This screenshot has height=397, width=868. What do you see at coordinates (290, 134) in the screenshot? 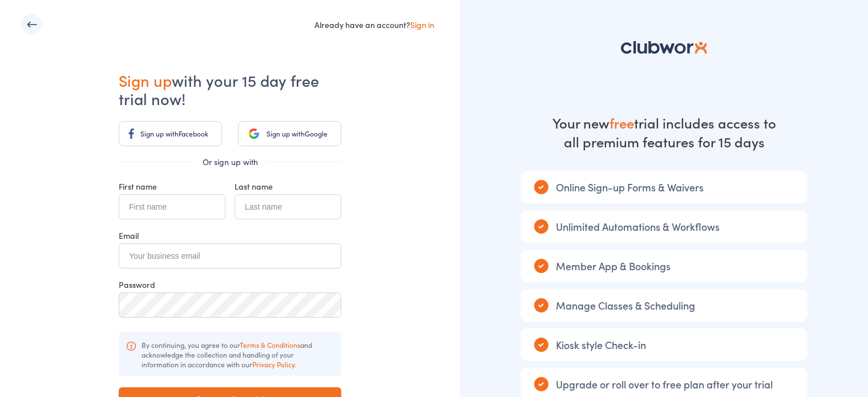
I see `a: Sign up withGoogle` at bounding box center [290, 134].